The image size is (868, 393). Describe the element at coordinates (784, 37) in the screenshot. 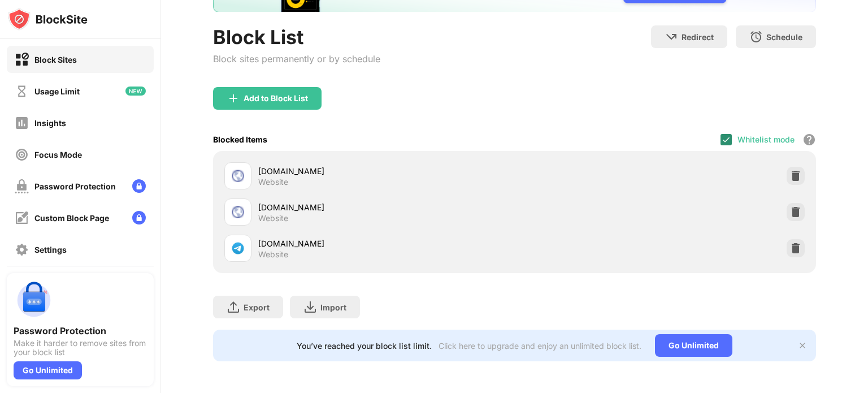

I see `div: Schedule` at that location.